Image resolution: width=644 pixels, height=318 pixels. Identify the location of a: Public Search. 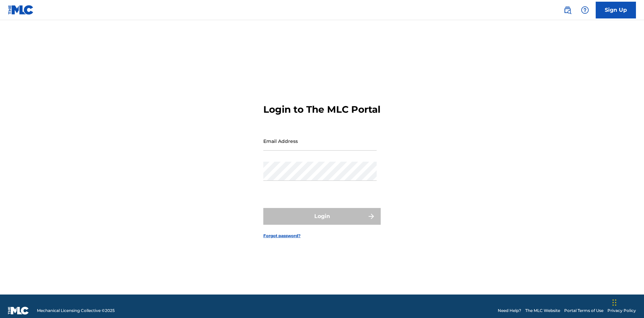
(568, 10).